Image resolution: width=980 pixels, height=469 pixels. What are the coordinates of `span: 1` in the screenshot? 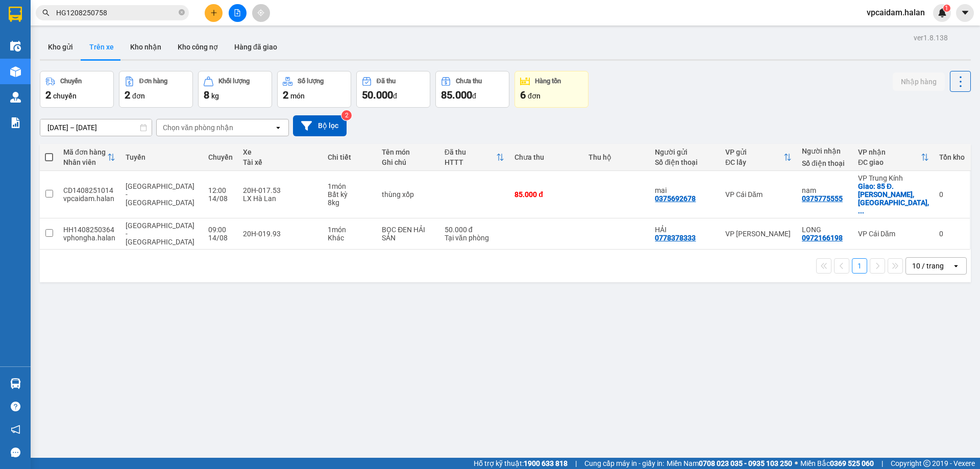 It's located at (946, 8).